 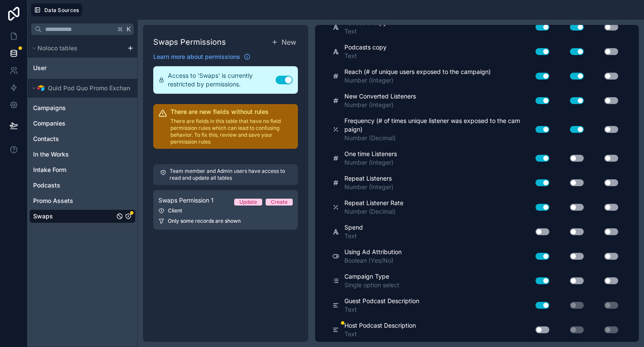 What do you see at coordinates (284, 42) in the screenshot?
I see `button: New` at bounding box center [284, 42].